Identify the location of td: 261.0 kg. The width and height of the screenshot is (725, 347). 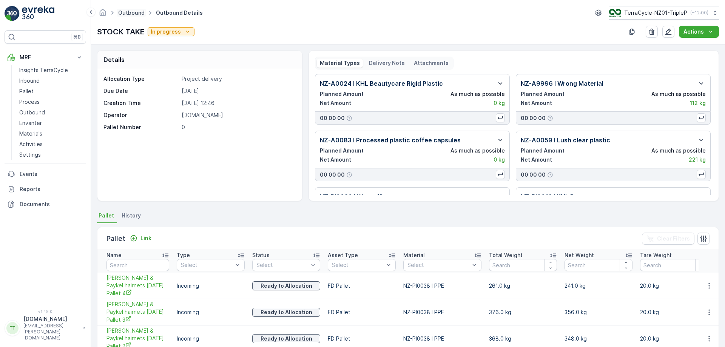
(523, 286).